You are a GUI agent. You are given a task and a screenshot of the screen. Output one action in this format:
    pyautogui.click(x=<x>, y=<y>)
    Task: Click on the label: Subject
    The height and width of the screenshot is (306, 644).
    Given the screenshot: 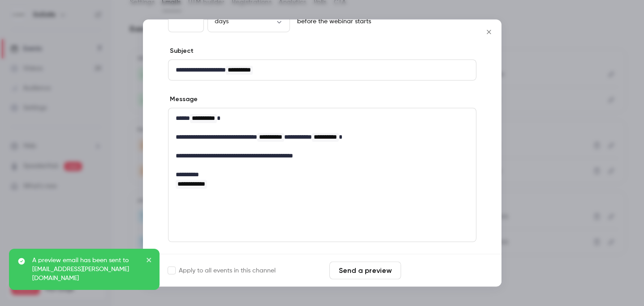 What is the action you would take?
    pyautogui.click(x=180, y=51)
    